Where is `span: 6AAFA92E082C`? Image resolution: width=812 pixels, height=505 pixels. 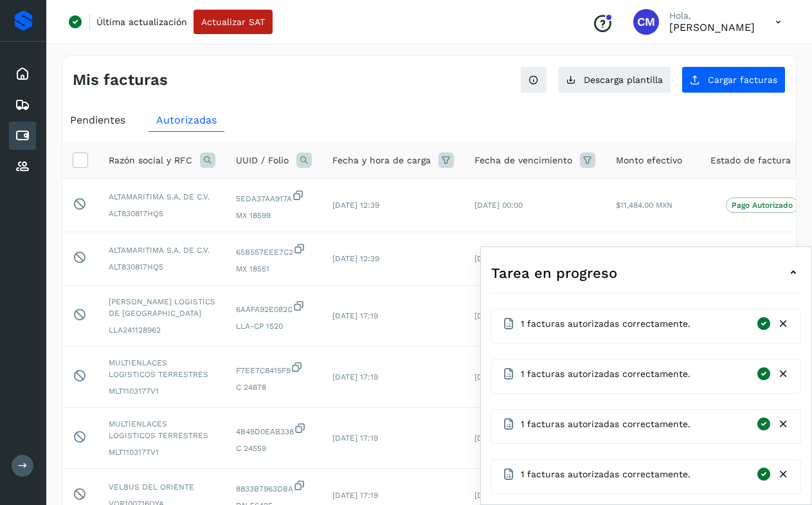 span: 6AAFA92E082C is located at coordinates (274, 307).